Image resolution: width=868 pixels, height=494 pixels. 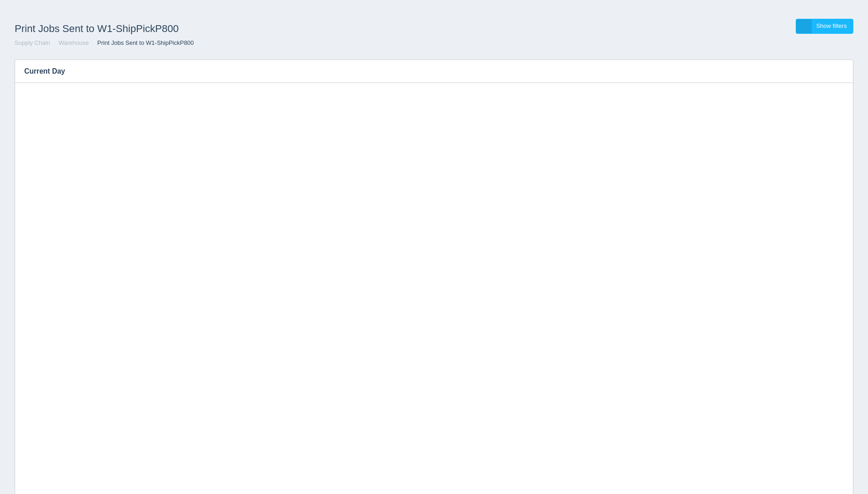 What do you see at coordinates (74, 43) in the screenshot?
I see `a: Warehouse` at bounding box center [74, 43].